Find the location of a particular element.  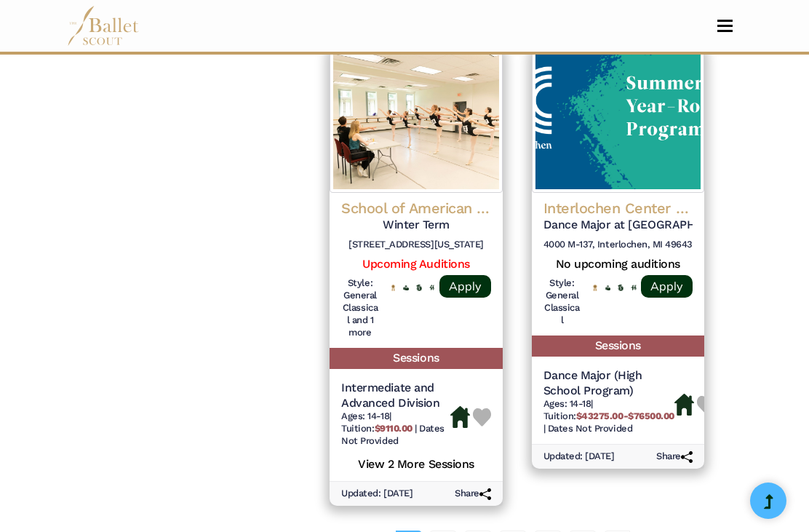

button: Toggle navigation is located at coordinates (725, 26).